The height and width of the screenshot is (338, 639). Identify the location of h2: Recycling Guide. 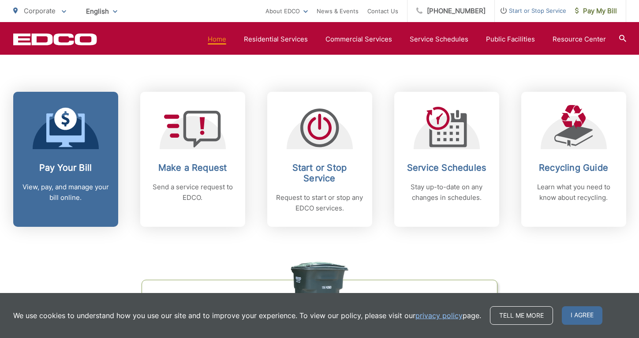
(574, 168).